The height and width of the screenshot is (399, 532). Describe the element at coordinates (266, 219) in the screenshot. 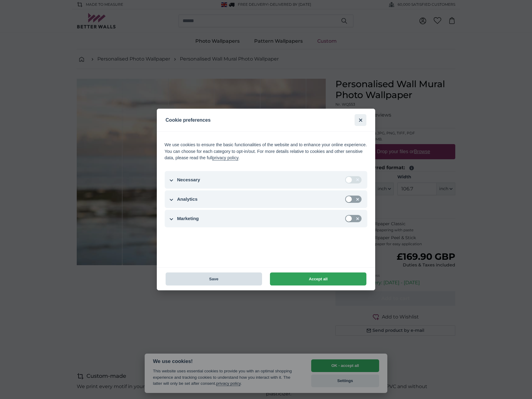

I see `button: Marketing` at that location.